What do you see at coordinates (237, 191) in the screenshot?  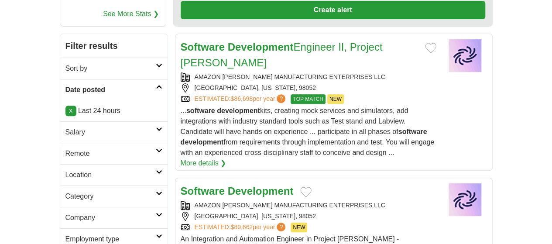 I see `a: Software Development` at bounding box center [237, 191].